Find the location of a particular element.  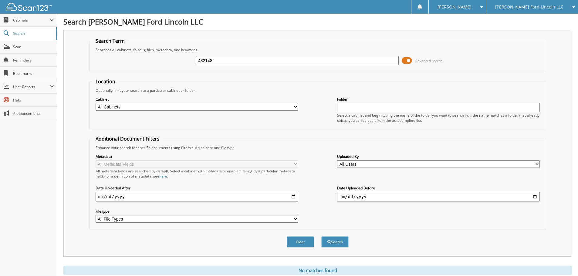

img: scan123-logo-white.svg is located at coordinates (29, 7).